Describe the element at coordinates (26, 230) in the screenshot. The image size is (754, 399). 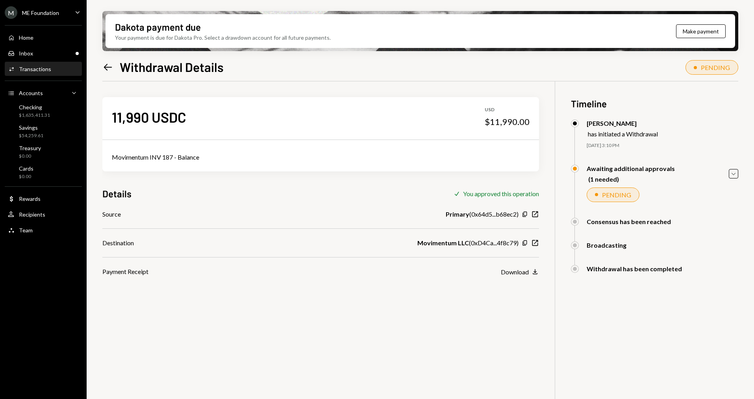
I see `div: Team` at that location.